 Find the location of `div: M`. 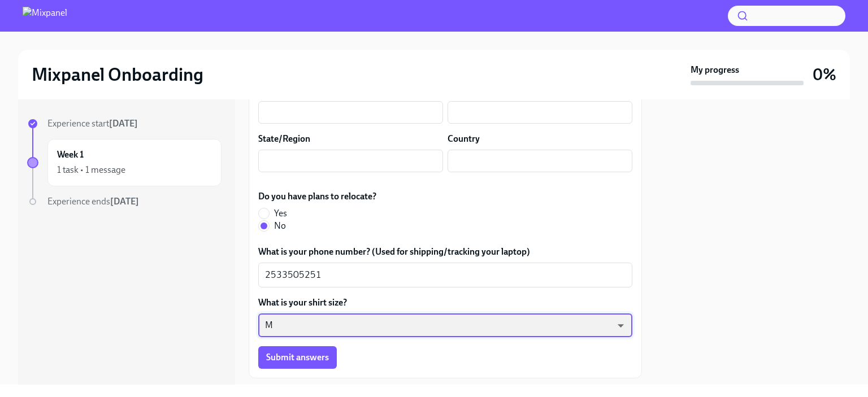

div: M is located at coordinates (445, 325).